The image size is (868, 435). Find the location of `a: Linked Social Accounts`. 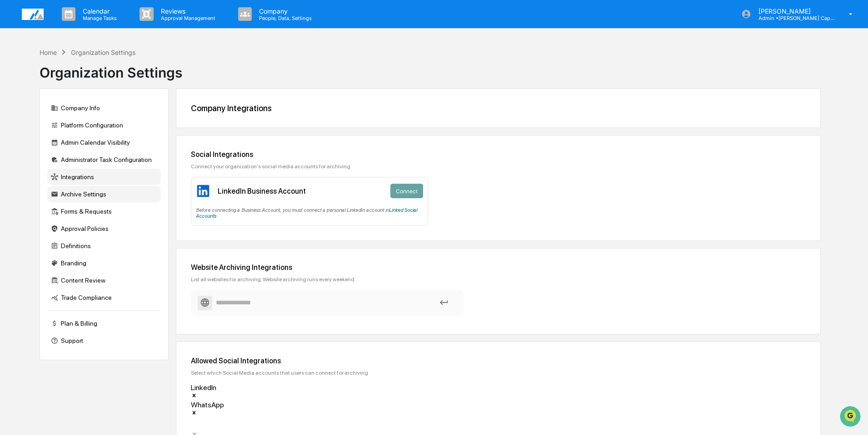

a: Linked Social Accounts is located at coordinates (307, 213).